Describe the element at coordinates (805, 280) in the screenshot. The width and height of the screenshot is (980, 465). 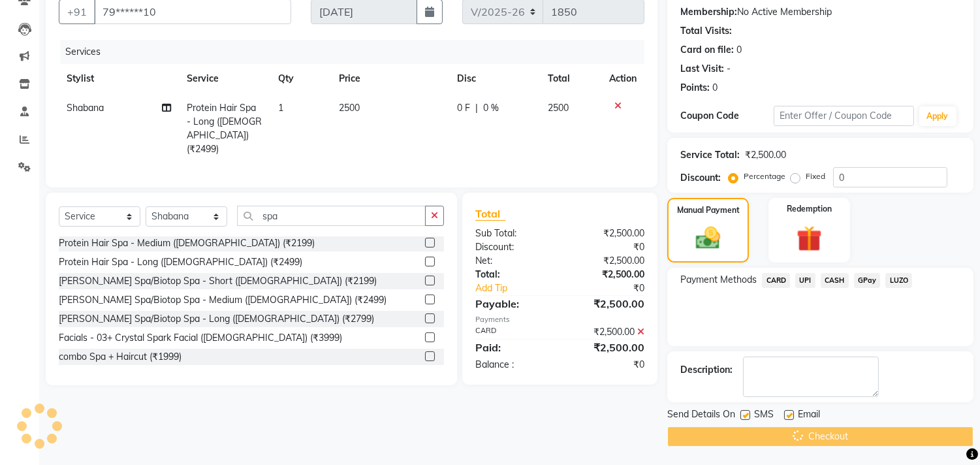
I see `span: UPI` at that location.